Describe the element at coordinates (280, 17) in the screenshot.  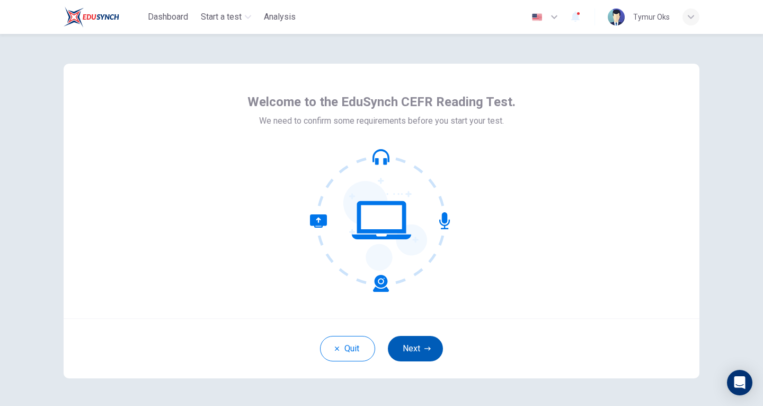
I see `div: You need a license to access this content` at that location.